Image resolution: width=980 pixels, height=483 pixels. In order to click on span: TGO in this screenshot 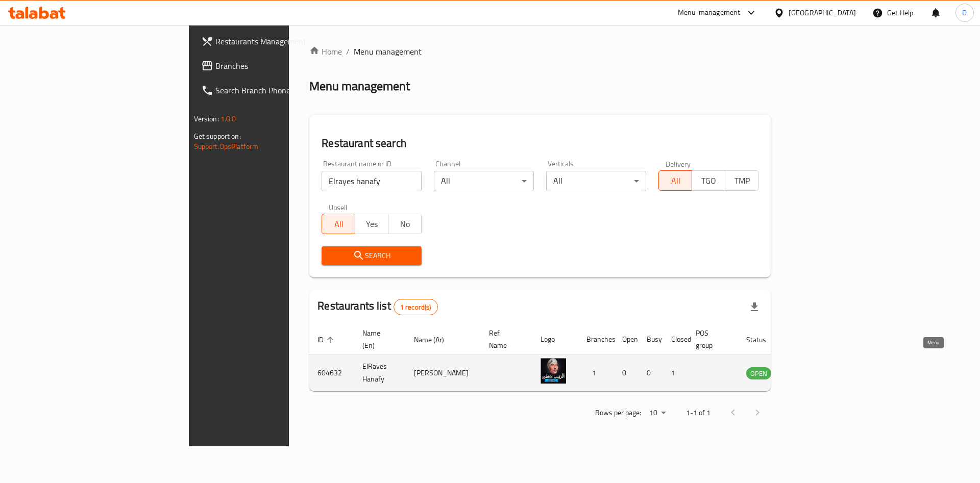, I will do `click(708, 181)`.